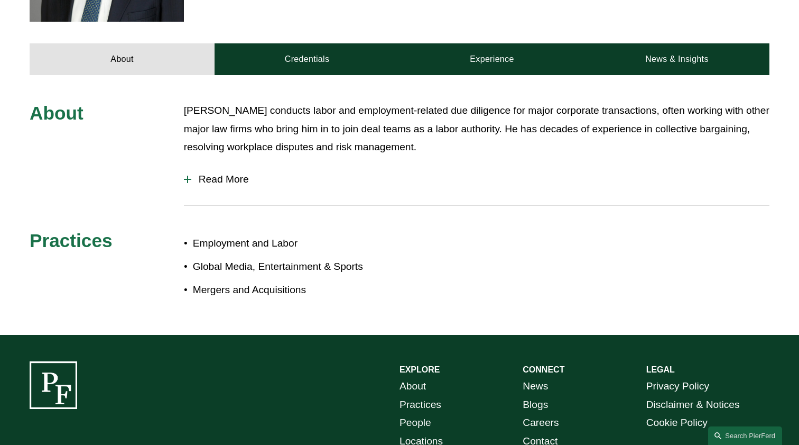  What do you see at coordinates (307, 59) in the screenshot?
I see `a: Credentials` at bounding box center [307, 59].